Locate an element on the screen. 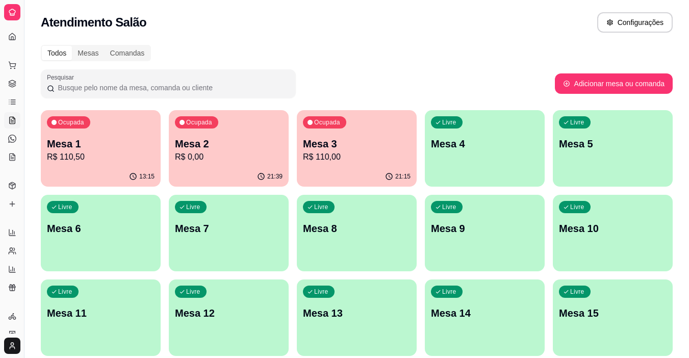 Image resolution: width=689 pixels, height=358 pixels. p: Mesa 11 is located at coordinates (100, 313).